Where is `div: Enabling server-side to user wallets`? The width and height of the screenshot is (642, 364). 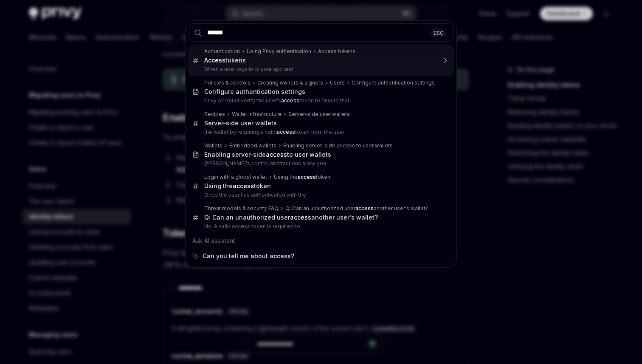
div: Enabling server-side to user wallets is located at coordinates (267, 155).